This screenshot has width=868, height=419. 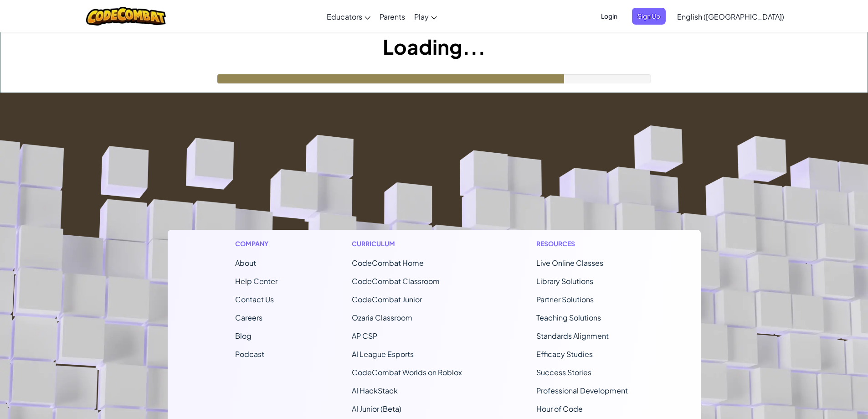 I want to click on a: Play, so click(x=426, y=16).